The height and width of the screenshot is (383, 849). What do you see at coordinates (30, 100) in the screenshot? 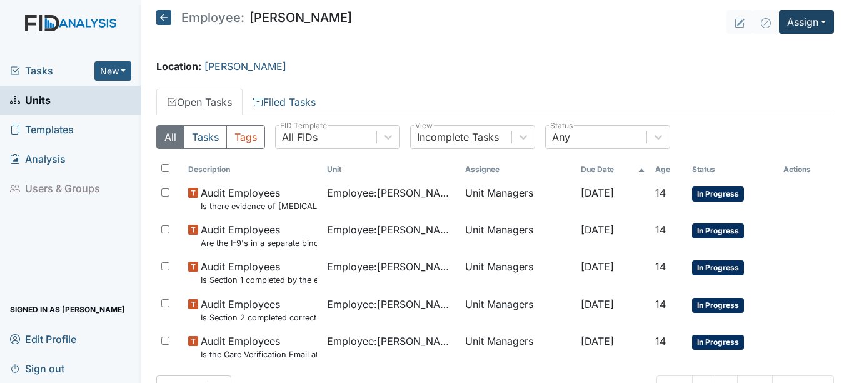
I see `span: Units` at bounding box center [30, 100].